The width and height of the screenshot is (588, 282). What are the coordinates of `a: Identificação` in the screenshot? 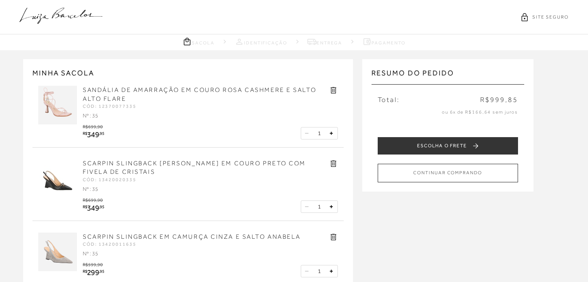 It's located at (261, 41).